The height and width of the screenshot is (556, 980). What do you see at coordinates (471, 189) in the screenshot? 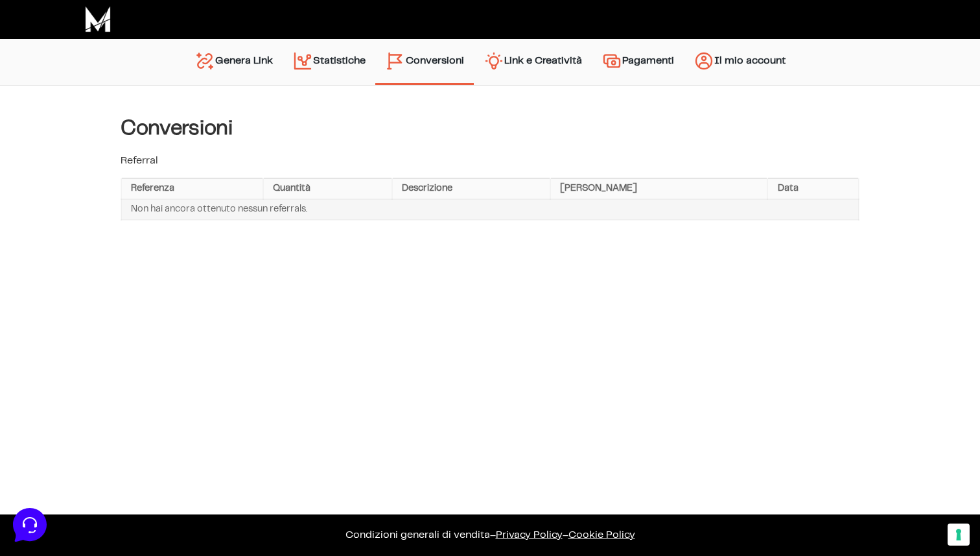
I see `th: Descrizione` at bounding box center [471, 189].